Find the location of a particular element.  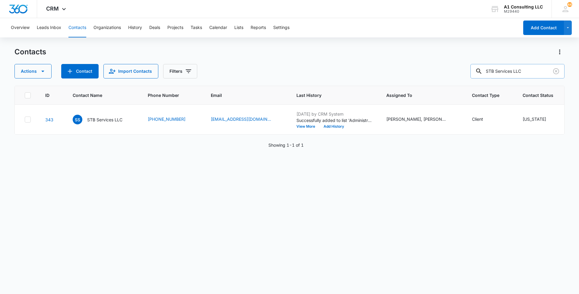

div: Email - teveraux@gmail.com - Select to Edit Field is located at coordinates (246, 119).